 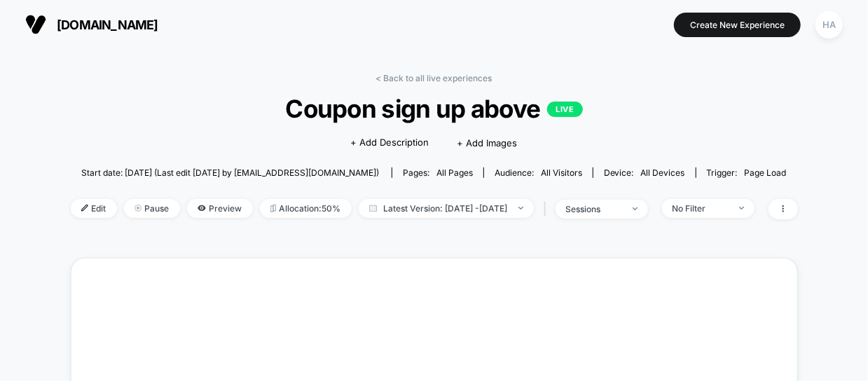 What do you see at coordinates (766, 172) in the screenshot?
I see `span: Page Load` at bounding box center [766, 172].